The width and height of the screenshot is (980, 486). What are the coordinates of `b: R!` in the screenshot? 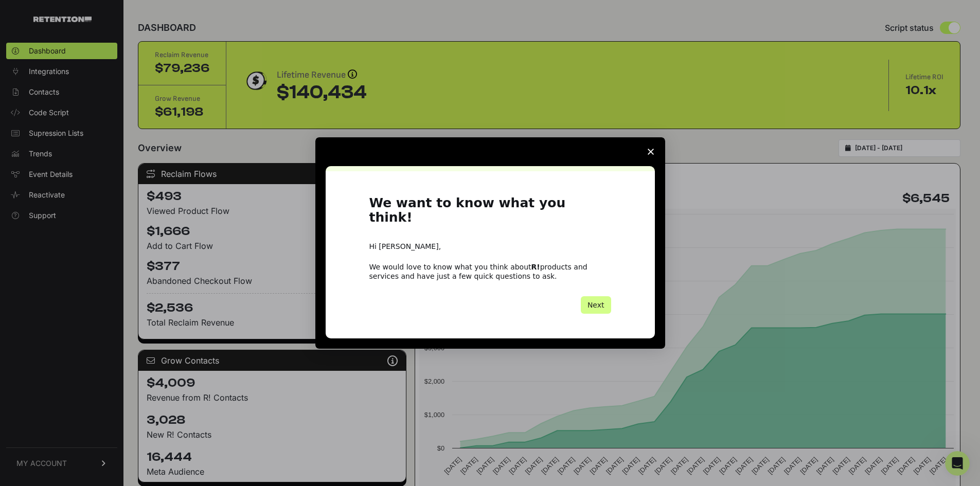 It's located at (536, 267).